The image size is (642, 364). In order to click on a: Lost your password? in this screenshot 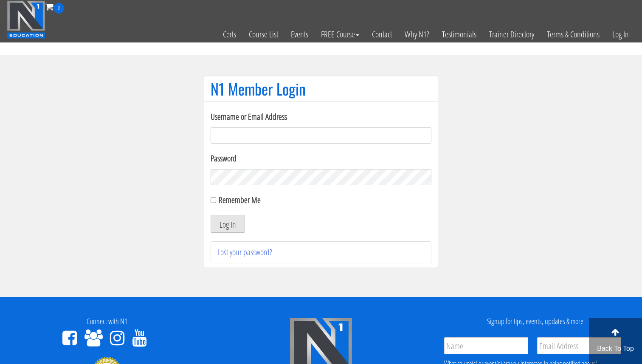, I will do `click(244, 252)`.